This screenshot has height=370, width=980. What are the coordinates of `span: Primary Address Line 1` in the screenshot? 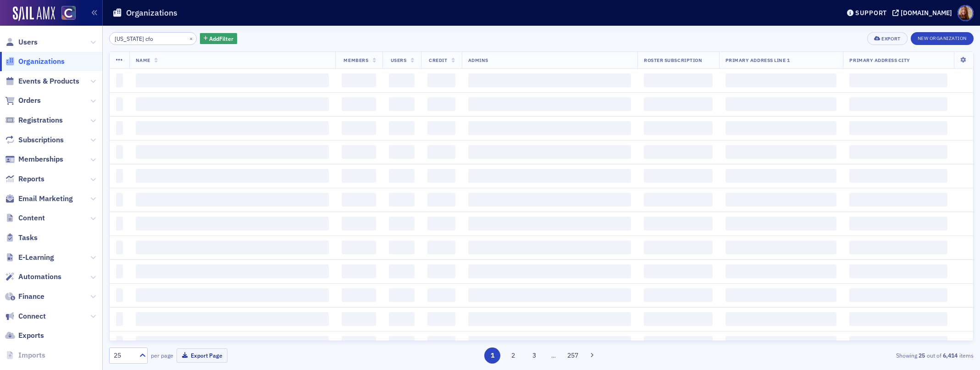 It's located at (757, 60).